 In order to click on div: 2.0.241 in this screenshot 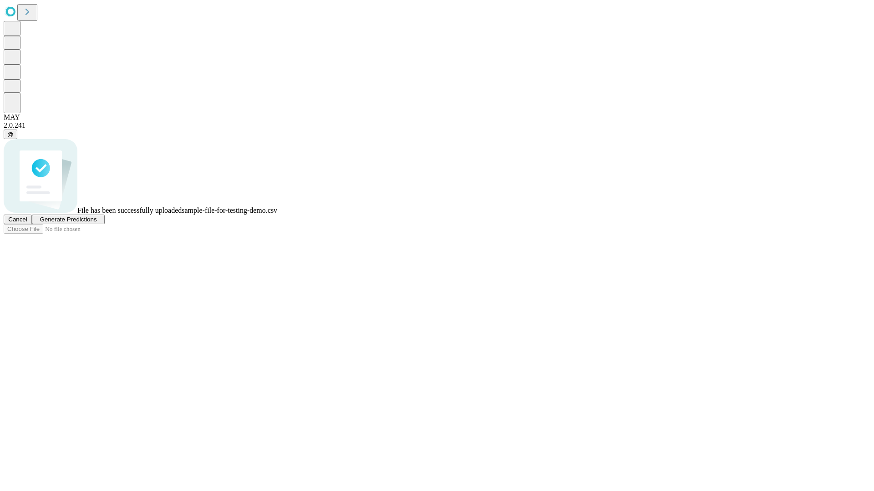, I will do `click(437, 126)`.